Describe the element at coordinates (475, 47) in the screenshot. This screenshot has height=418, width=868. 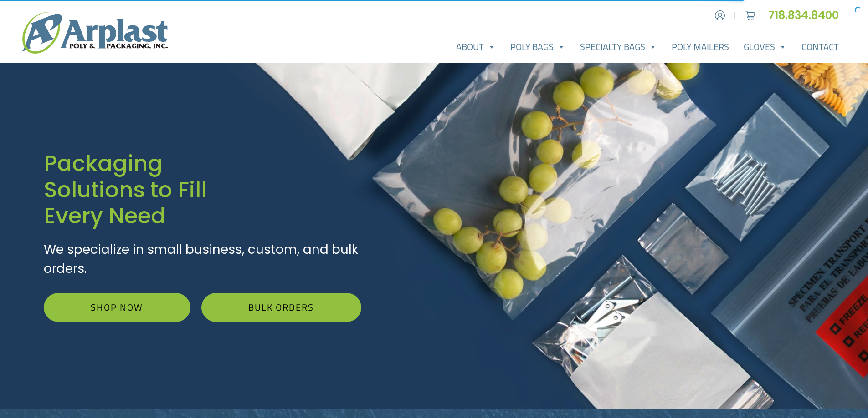
I see `a: About` at that location.